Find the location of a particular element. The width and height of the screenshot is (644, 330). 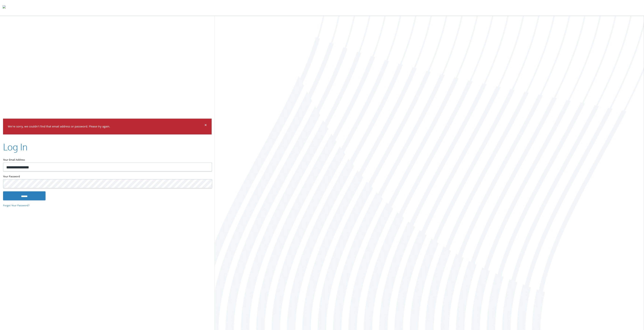

button: Dismiss alert is located at coordinates (205, 126).